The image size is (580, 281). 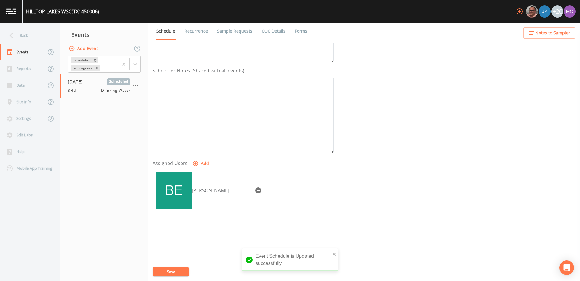 I want to click on img: e2d790fa78825a4bb76dcb6ab311d44c, so click(x=532, y=11).